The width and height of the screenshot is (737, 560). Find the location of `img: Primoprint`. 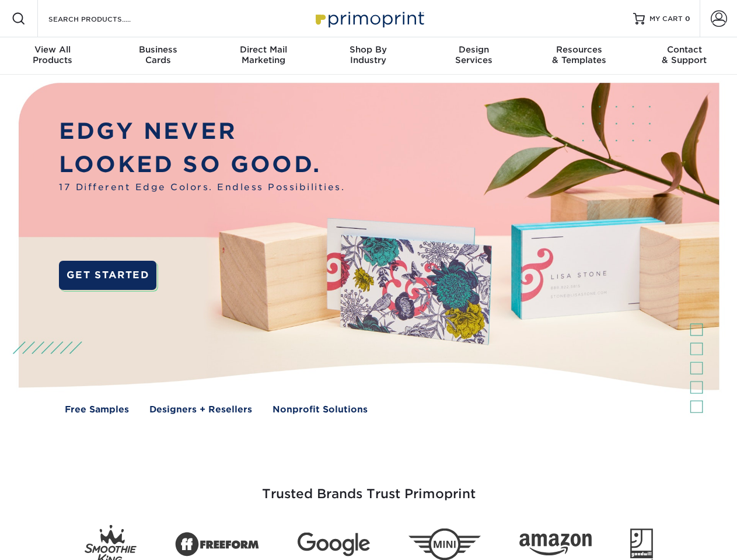

img: Primoprint is located at coordinates (369, 18).